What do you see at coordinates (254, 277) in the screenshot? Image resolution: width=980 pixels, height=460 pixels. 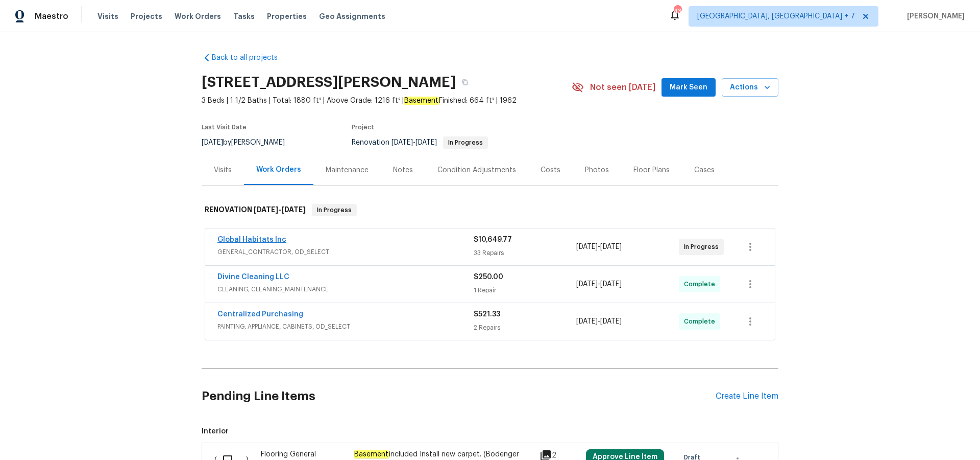 I see `a: Divine Cleaning LLC` at bounding box center [254, 277].